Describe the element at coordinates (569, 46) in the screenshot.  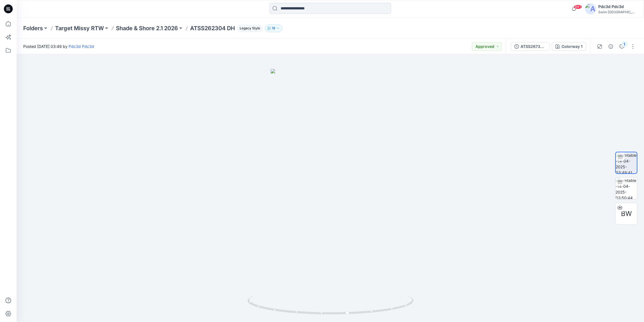
I see `button: Colorway 1` at that location.